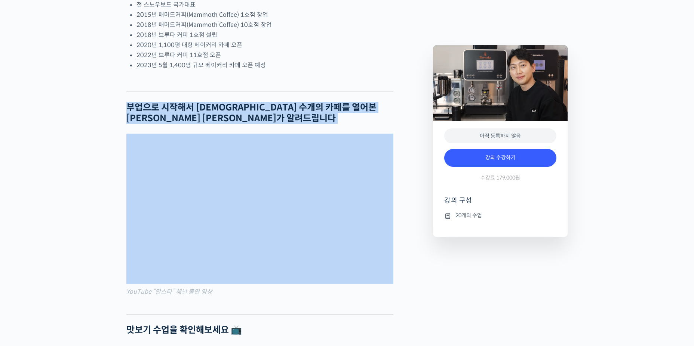 This screenshot has width=694, height=346. I want to click on li: 2018년 매머드커피(Mammoth Coffee) 10호점 창업, so click(265, 25).